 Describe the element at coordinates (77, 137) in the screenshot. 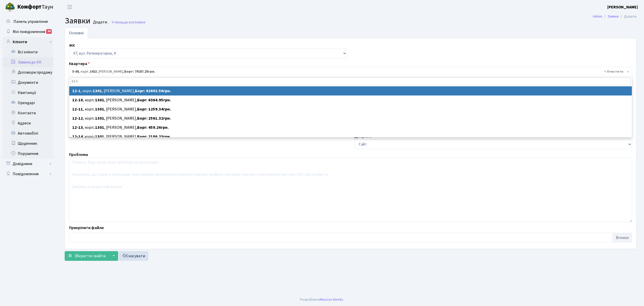

I see `b: 12-14` at that location.